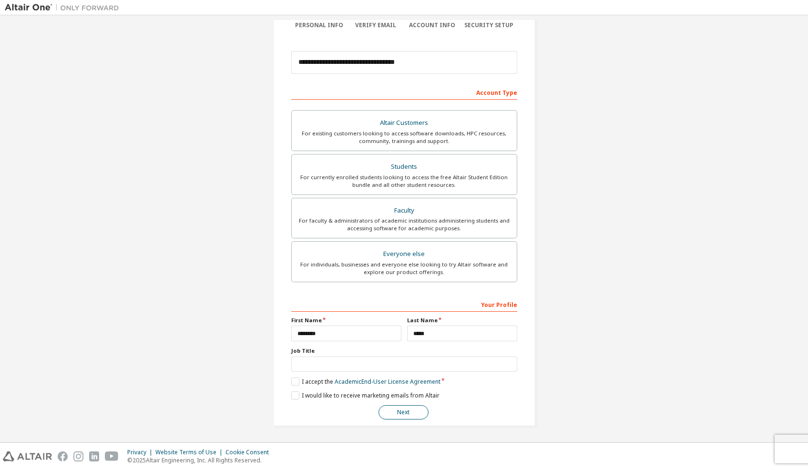 The image size is (808, 470). I want to click on div: Your Profile, so click(404, 304).